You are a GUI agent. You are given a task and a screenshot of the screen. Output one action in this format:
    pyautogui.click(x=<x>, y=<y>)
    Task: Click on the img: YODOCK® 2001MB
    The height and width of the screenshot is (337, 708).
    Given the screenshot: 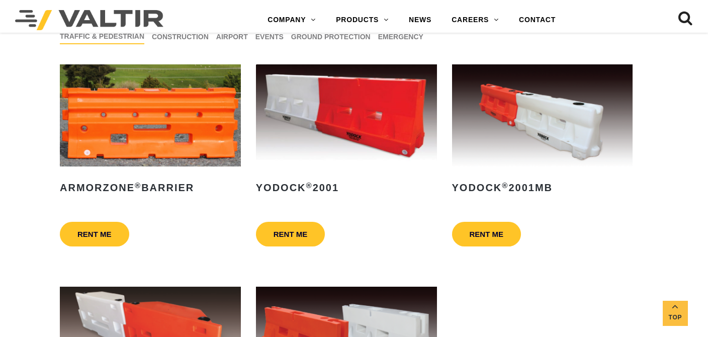 What is the action you would take?
    pyautogui.click(x=542, y=115)
    